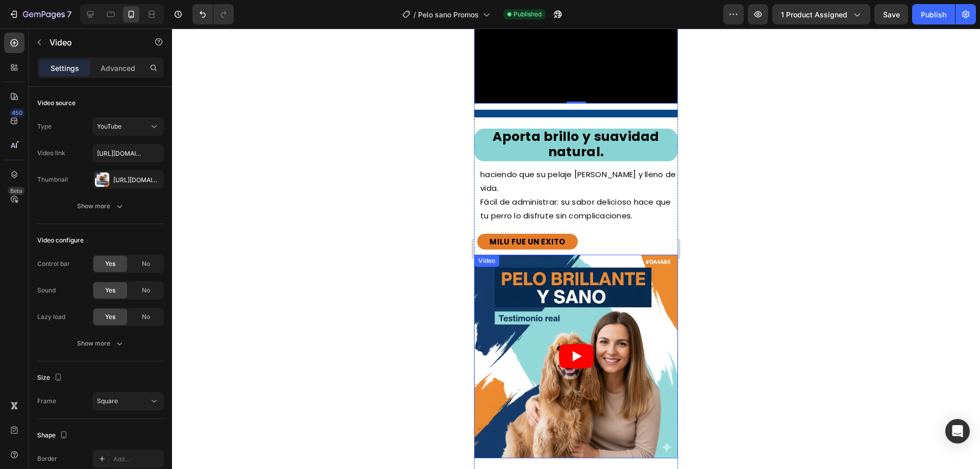 The image size is (980, 469). Describe the element at coordinates (51, 377) in the screenshot. I see `div: Size` at that location.